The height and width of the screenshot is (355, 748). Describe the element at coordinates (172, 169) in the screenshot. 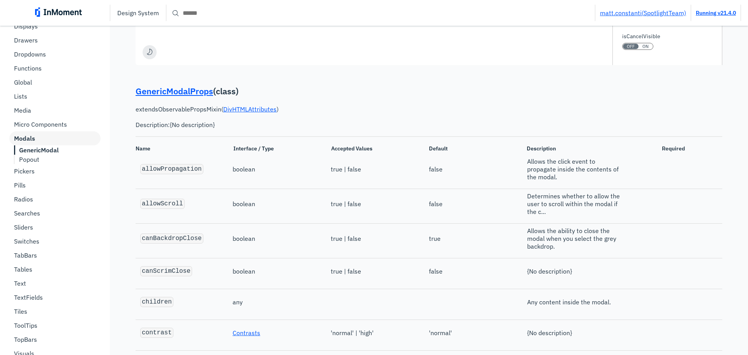

I see `code: allowPropagation` at that location.